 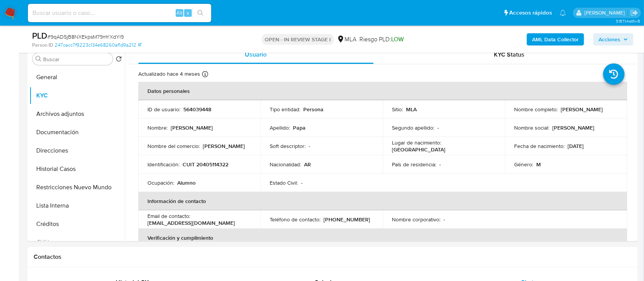 What do you see at coordinates (279, 128) in the screenshot?
I see `p: Apellido :` at bounding box center [279, 128].